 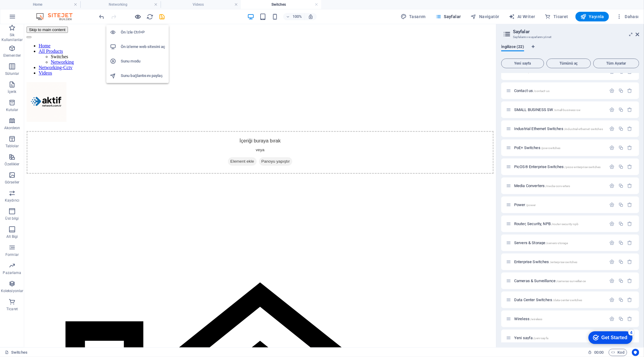 What do you see at coordinates (58, 16) in the screenshot?
I see `img: Editor Logo` at bounding box center [58, 16].